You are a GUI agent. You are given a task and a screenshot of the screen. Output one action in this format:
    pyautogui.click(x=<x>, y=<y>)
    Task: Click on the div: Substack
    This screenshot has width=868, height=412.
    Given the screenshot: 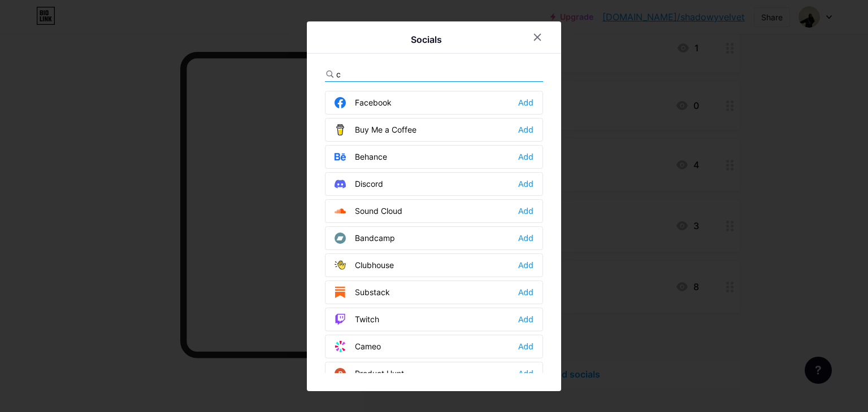 What is the action you would take?
    pyautogui.click(x=362, y=293)
    